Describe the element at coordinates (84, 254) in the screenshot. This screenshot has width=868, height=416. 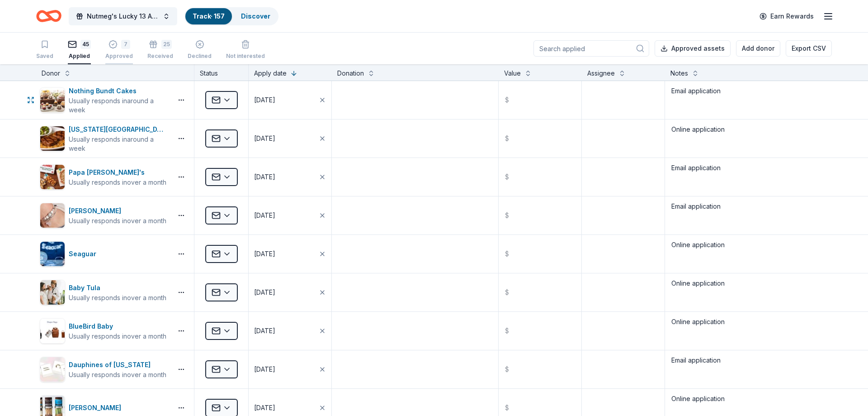
I see `div: Seaguar` at that location.